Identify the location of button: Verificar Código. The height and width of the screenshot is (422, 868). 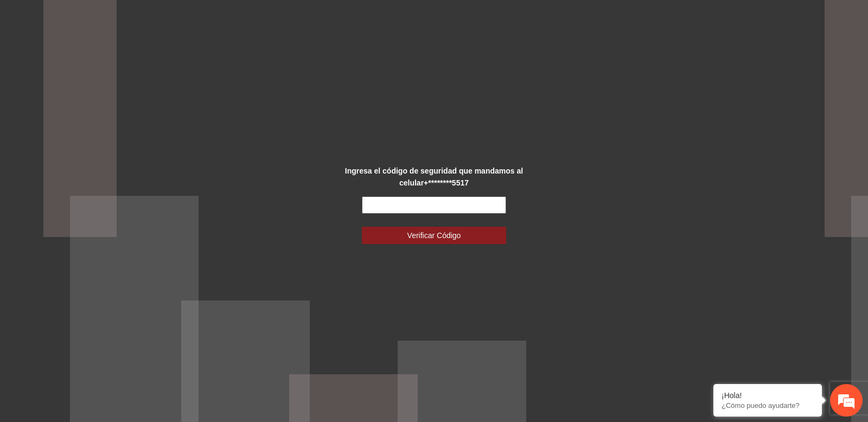
(434, 235).